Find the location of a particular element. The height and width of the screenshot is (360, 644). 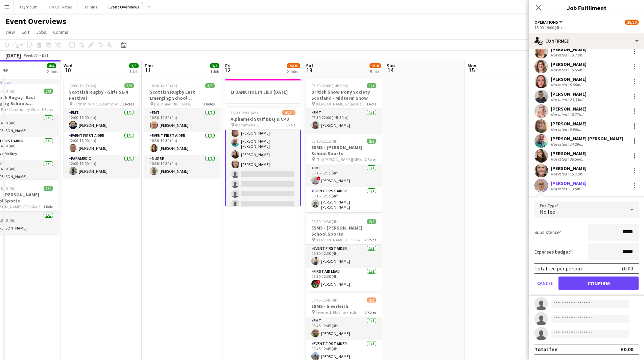

span: 1/1 is located at coordinates (371, 86).